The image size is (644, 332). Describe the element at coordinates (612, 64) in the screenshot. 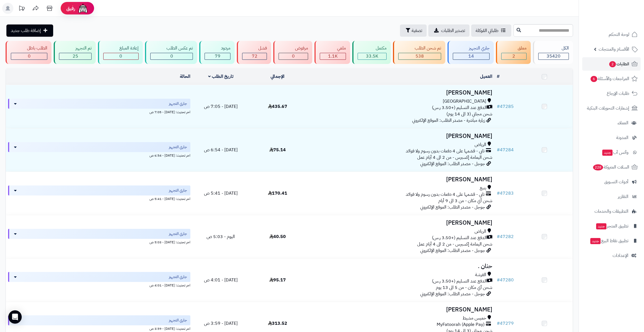

I see `span: 2` at that location.